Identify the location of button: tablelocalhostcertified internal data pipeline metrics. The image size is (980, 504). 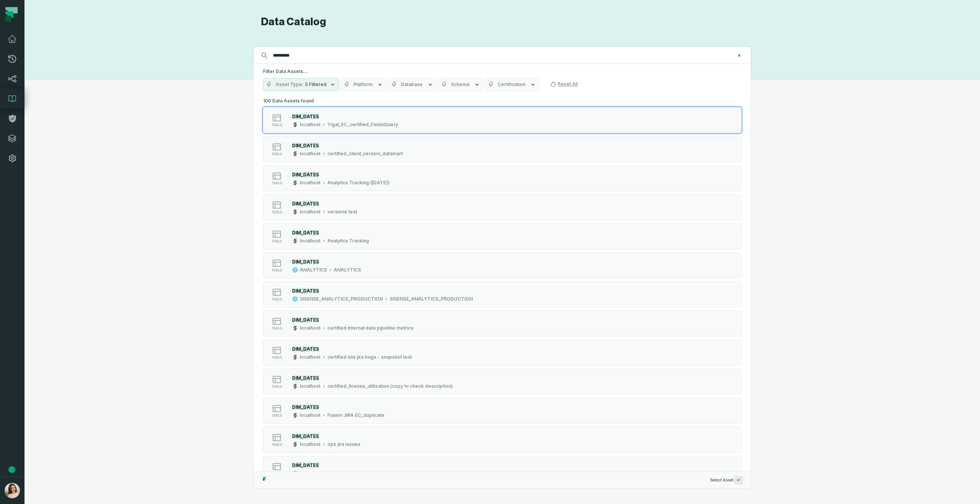
(503, 324).